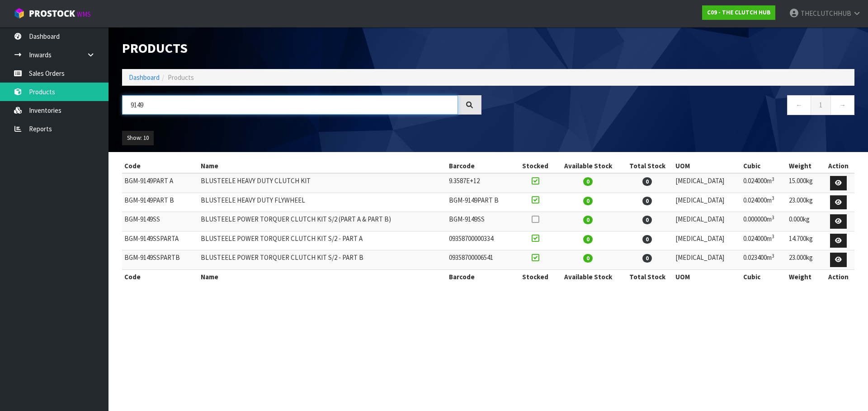 The image size is (868, 411). I want to click on td: BLUSTEELE HEAVY DUTY CLUTCH KIT, so click(322, 183).